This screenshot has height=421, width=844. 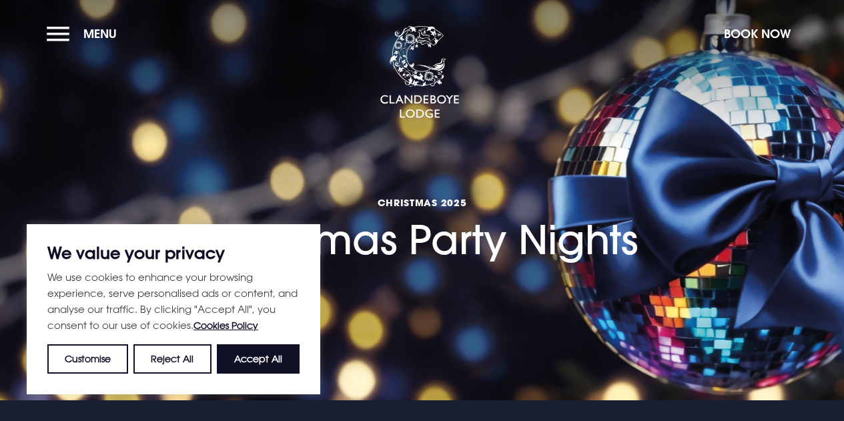 I want to click on p: We use cookies to enhance your browsing experience, serve personalised ads or content, and analys..., so click(x=174, y=301).